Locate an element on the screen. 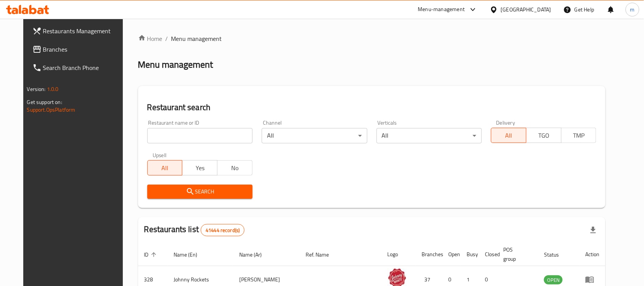 This screenshot has width=644, height=286. a: Search Branch Phone is located at coordinates (79, 68).